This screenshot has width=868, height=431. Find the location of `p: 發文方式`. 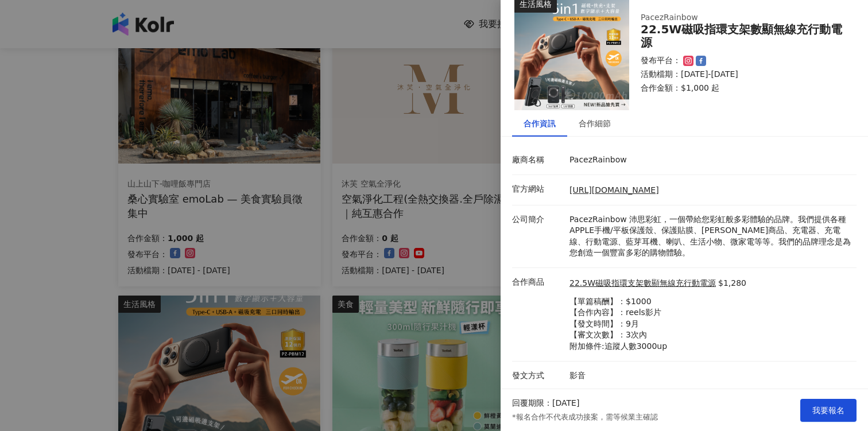

p: 發文方式 is located at coordinates (538, 376).